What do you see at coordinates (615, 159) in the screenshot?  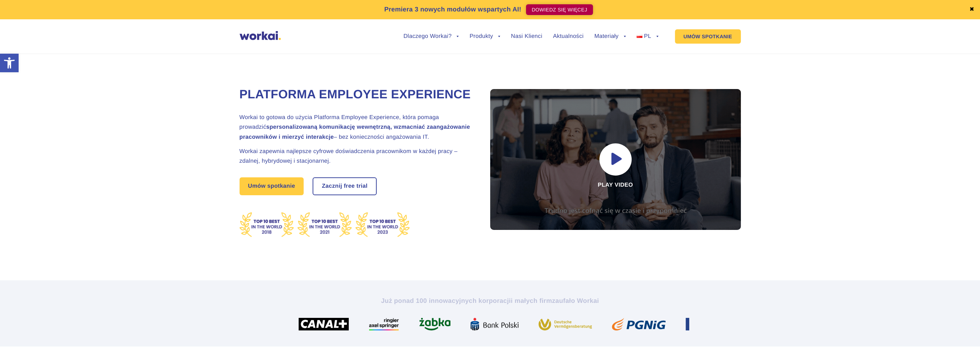 I see `div: Play video` at bounding box center [615, 159].